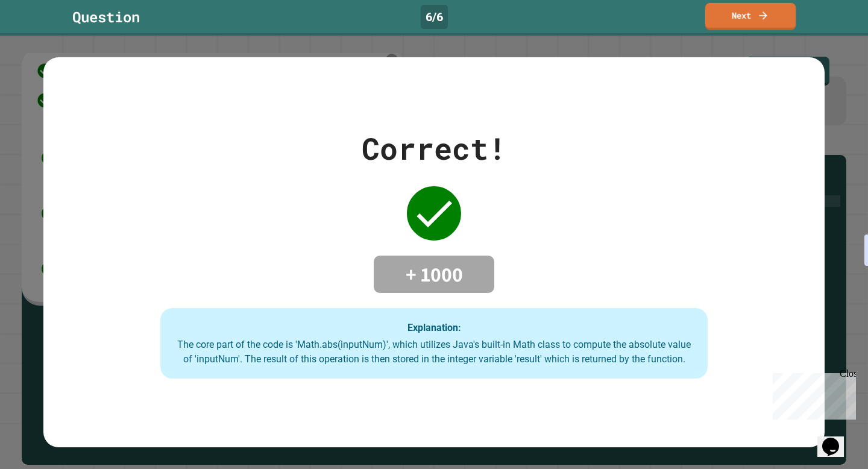 The height and width of the screenshot is (469, 868). I want to click on div: Chat with us now!Close, so click(44, 40).